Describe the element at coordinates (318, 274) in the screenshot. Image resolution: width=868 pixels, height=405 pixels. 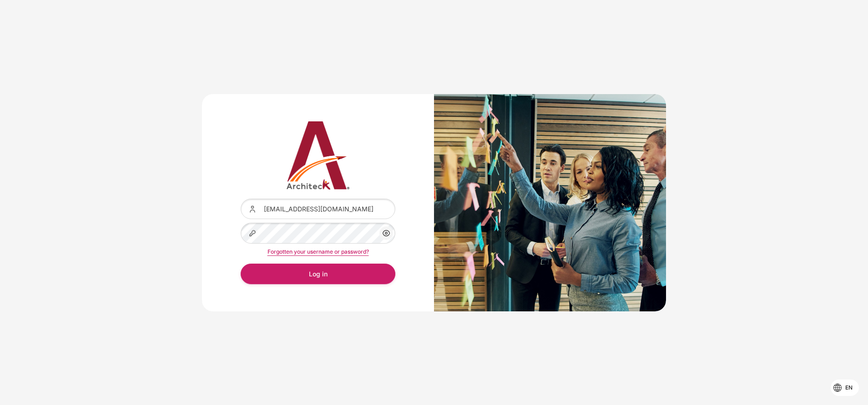
I see `button: Log in` at that location.